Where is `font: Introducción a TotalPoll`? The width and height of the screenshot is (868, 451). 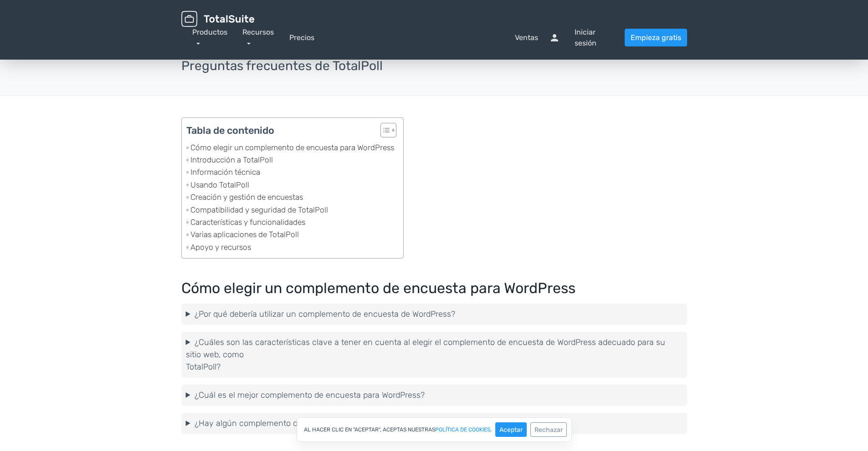
font: Introducción a TotalPoll is located at coordinates (232, 160).